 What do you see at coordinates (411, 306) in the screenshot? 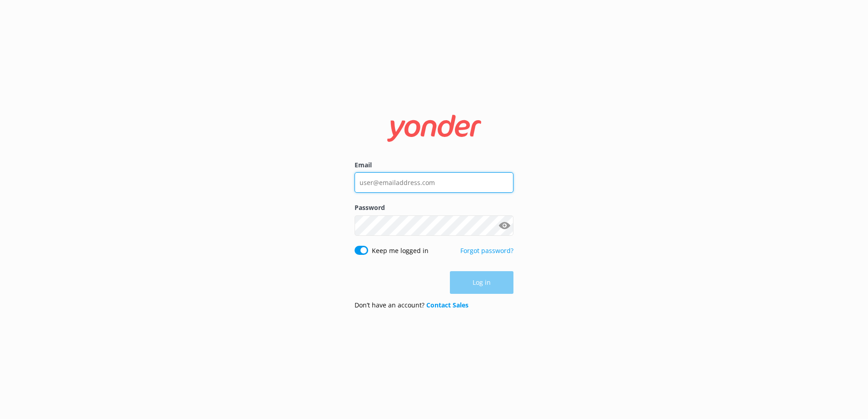
I see `p: Don’t have an account?` at bounding box center [411, 306].